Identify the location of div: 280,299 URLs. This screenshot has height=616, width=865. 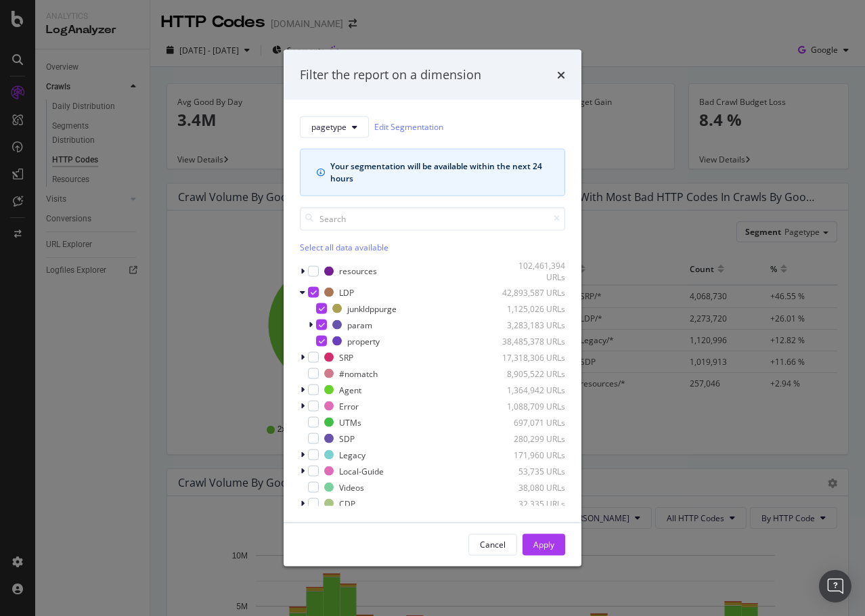
(532, 438).